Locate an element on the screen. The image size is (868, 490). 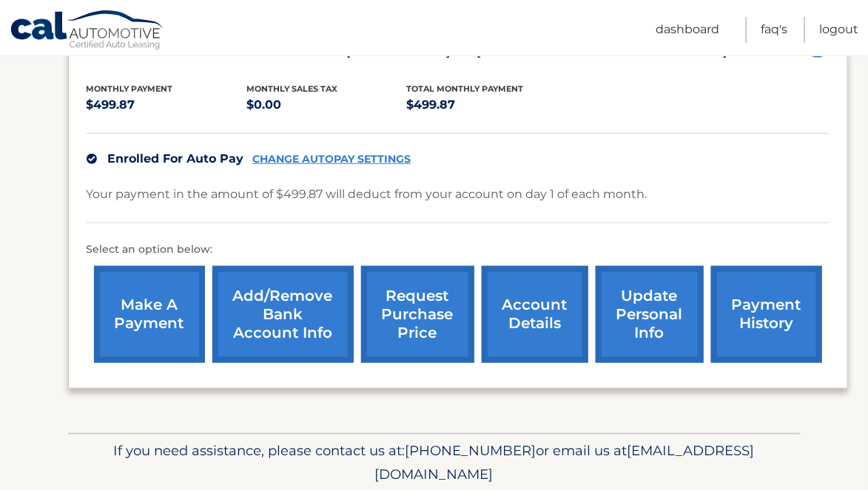
p: Select an option below: is located at coordinates (458, 250).